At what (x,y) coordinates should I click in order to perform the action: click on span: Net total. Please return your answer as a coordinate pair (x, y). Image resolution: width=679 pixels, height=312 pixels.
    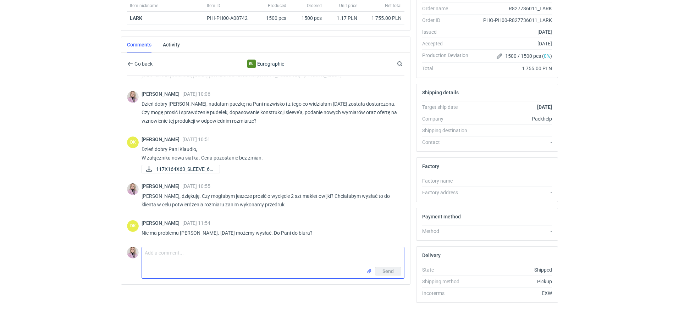
    Looking at the image, I should click on (393, 6).